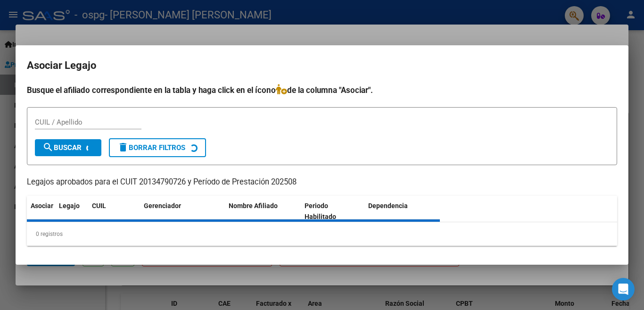 Image resolution: width=644 pixels, height=310 pixels. What do you see at coordinates (322, 234) in the screenshot?
I see `div: 0 registros` at bounding box center [322, 234].